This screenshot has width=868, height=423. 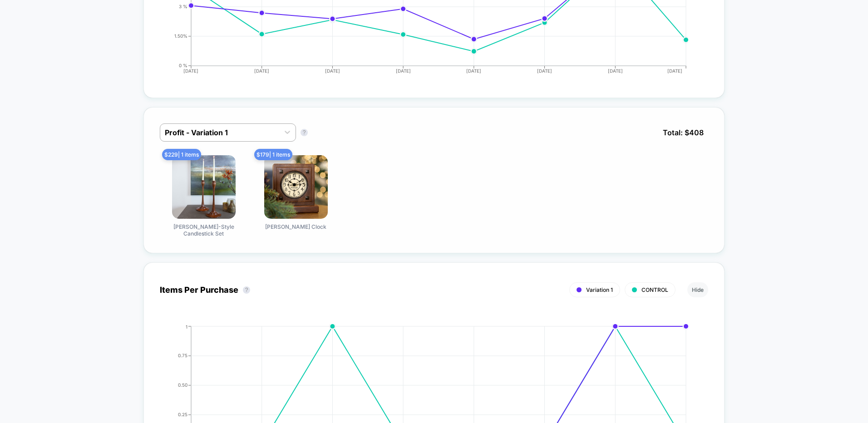 What do you see at coordinates (183, 385) in the screenshot?
I see `tspan: 0.50` at bounding box center [183, 385].